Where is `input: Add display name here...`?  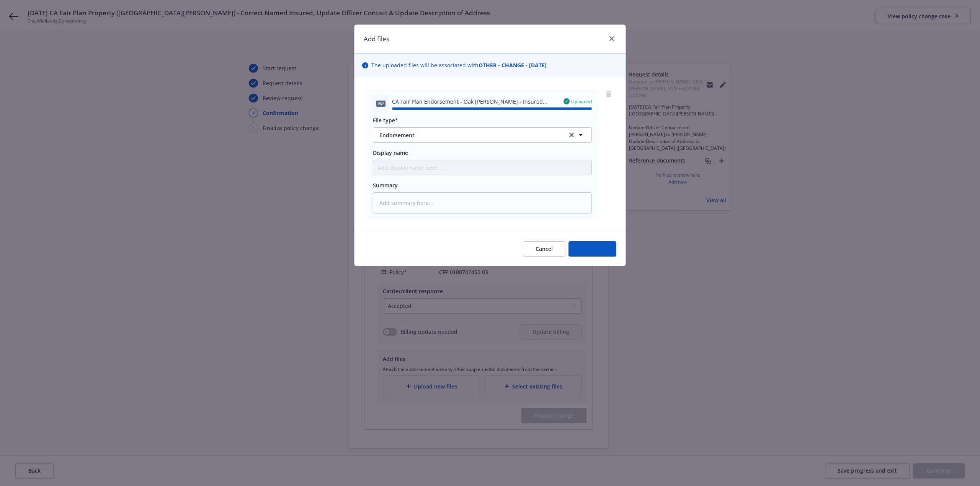 input: Add display name here... is located at coordinates (483, 167).